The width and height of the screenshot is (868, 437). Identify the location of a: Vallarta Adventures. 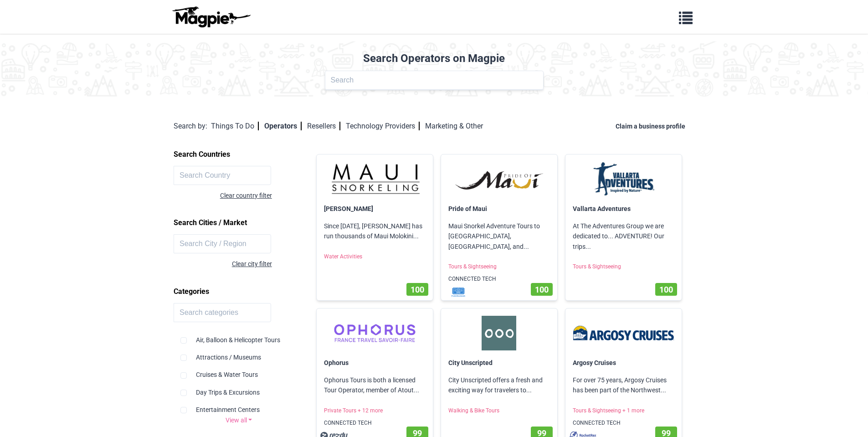
(601, 208).